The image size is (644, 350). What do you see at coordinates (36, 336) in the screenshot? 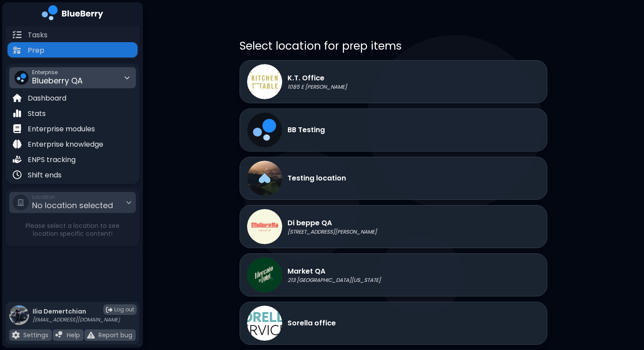
I see `p: Settings` at bounding box center [36, 336].